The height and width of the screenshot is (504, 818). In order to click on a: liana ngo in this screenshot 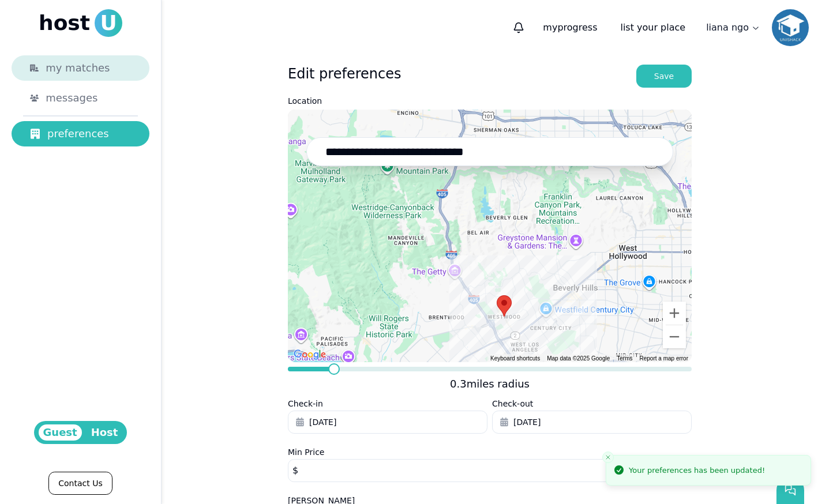, I will do `click(733, 27)`.